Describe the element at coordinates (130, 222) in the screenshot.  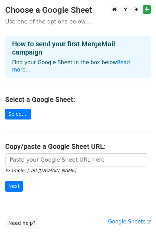
I see `a: Google Sheets` at that location.